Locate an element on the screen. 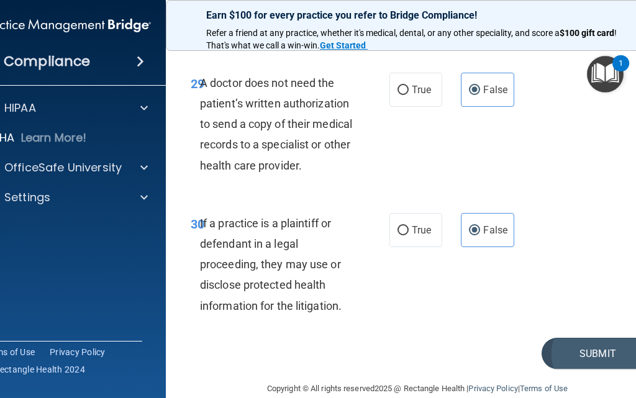  span: A doctor does not need the patient’s written authorization to send a copy of their medical record... is located at coordinates (276, 124).